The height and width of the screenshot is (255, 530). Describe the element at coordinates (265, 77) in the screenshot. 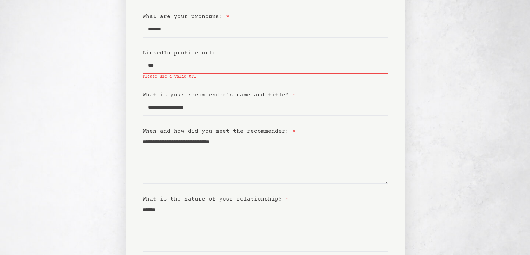

I see `span: Please use a valid url` at that location.